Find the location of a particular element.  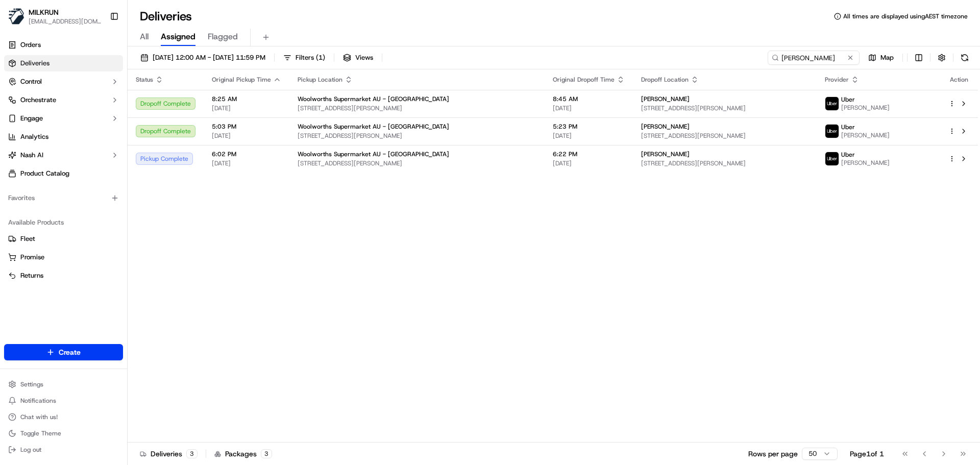

span: Deliveries is located at coordinates (35, 63).